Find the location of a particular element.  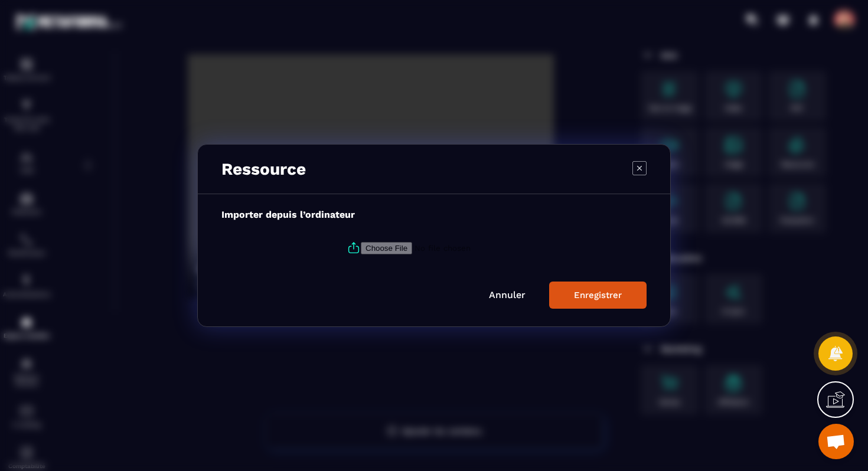

button: Enregistrer is located at coordinates (597, 295).